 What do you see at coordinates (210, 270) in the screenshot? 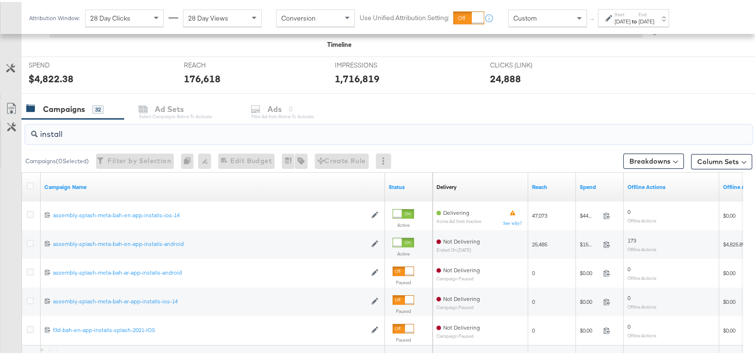
I see `div: assembly-splash-meta-bah-ar-app-installs-android` at bounding box center [210, 270].